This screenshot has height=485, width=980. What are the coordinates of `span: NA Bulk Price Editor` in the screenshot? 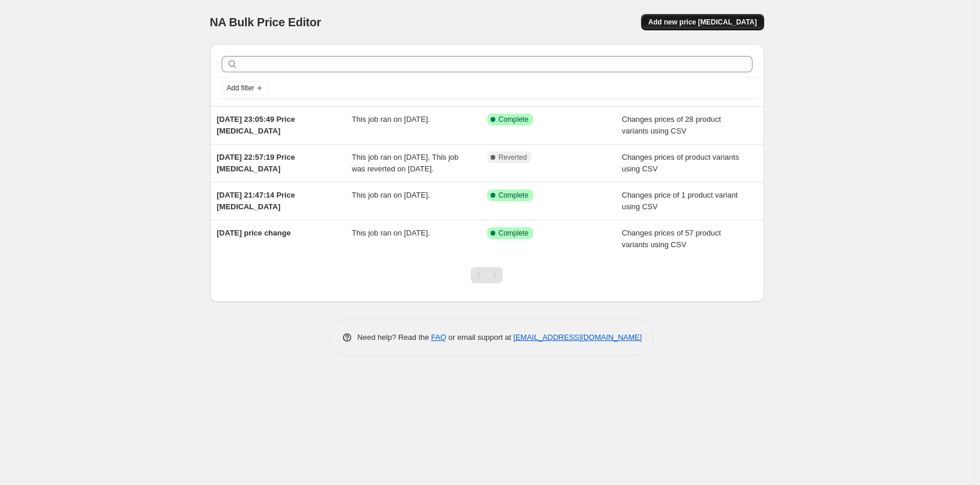 It's located at (265, 22).